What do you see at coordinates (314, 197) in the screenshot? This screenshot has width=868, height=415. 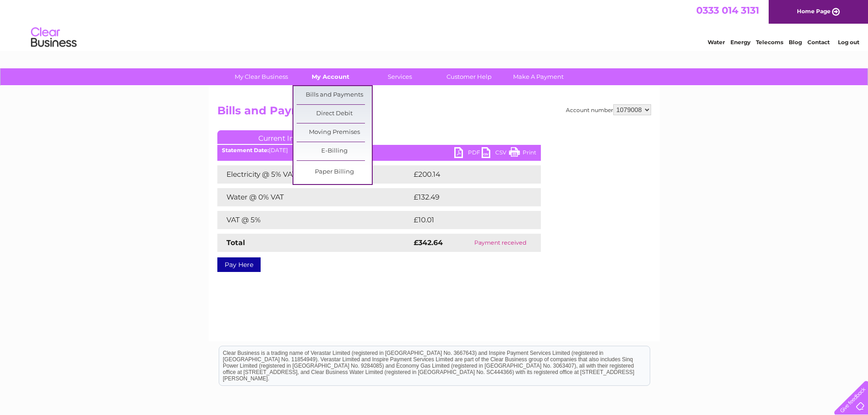 I see `td: Water @ 0% VAT` at bounding box center [314, 197].